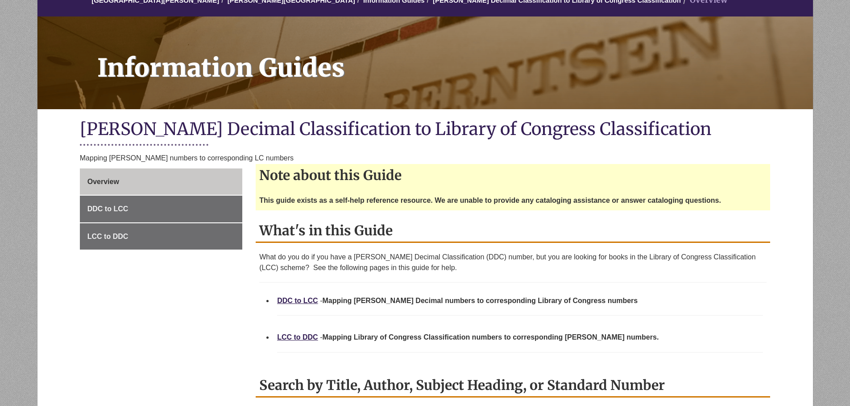 This screenshot has height=406, width=850. I want to click on a: Overview, so click(161, 182).